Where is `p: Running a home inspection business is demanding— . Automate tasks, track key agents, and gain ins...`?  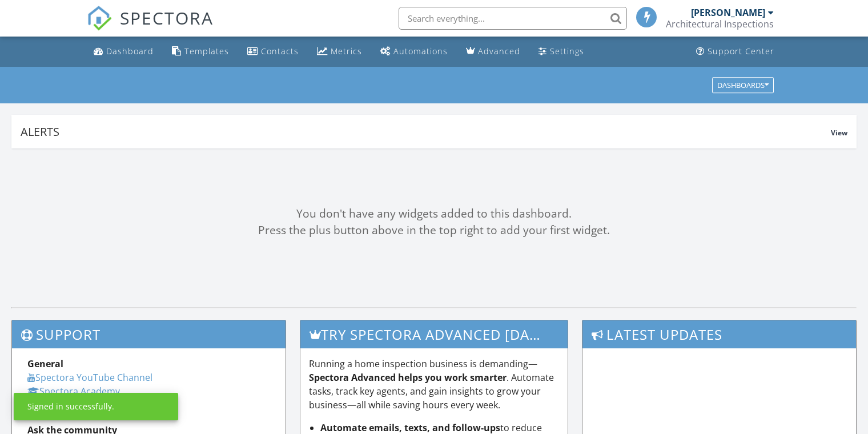
p: Running a home inspection business is demanding— . Automate tasks, track key agents, and gain ins... is located at coordinates (434, 385).